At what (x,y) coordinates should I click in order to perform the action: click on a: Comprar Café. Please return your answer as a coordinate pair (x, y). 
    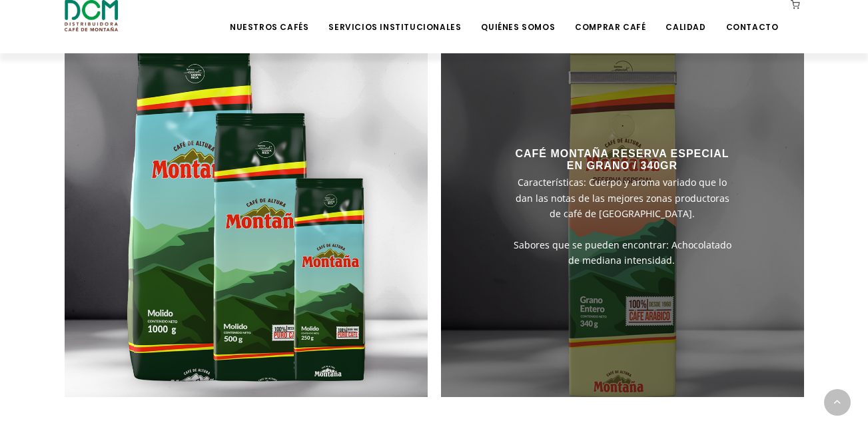
    Looking at the image, I should click on (610, 17).